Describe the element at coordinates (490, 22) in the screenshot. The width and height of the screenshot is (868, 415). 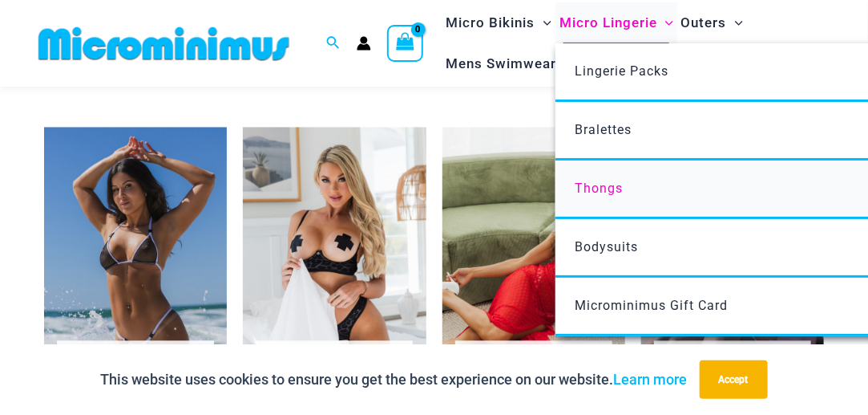
I see `span: Micro Bikinis` at that location.